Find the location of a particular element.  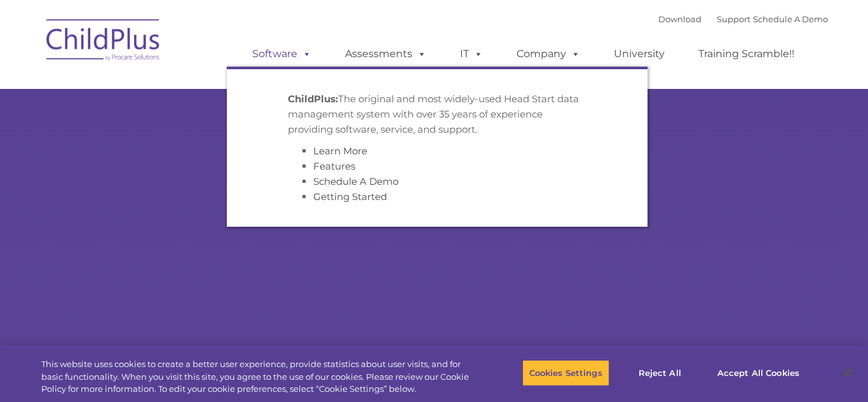

button: Cookies Settings is located at coordinates (565, 373).